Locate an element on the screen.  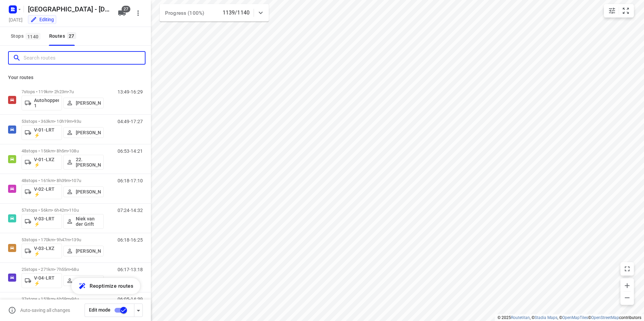
p: V-02-LRT ⚡ is located at coordinates (47, 192).